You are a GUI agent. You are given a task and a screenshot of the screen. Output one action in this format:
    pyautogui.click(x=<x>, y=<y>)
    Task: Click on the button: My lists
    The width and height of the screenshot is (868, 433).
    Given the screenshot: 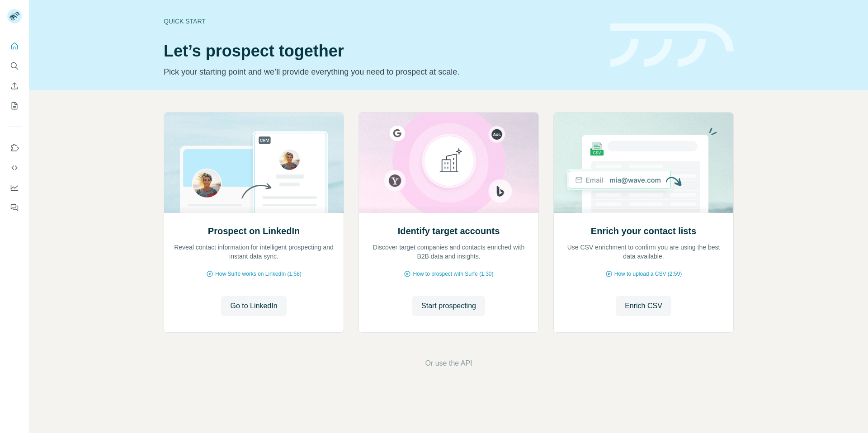 What is the action you would take?
    pyautogui.click(x=15, y=106)
    